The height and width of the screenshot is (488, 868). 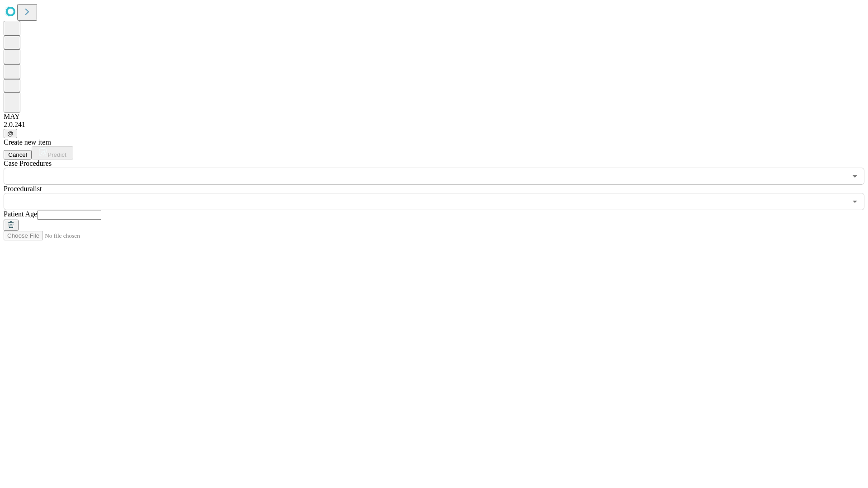 What do you see at coordinates (52, 153) in the screenshot?
I see `button: Predict` at bounding box center [52, 153].